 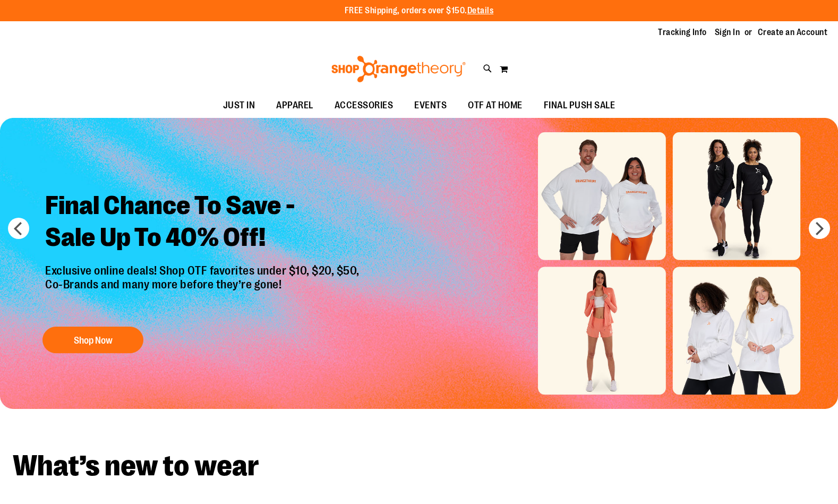 What do you see at coordinates (203, 223) in the screenshot?
I see `h2: Final Chance To Save - Sale Up To 40% Off!` at bounding box center [203, 223].